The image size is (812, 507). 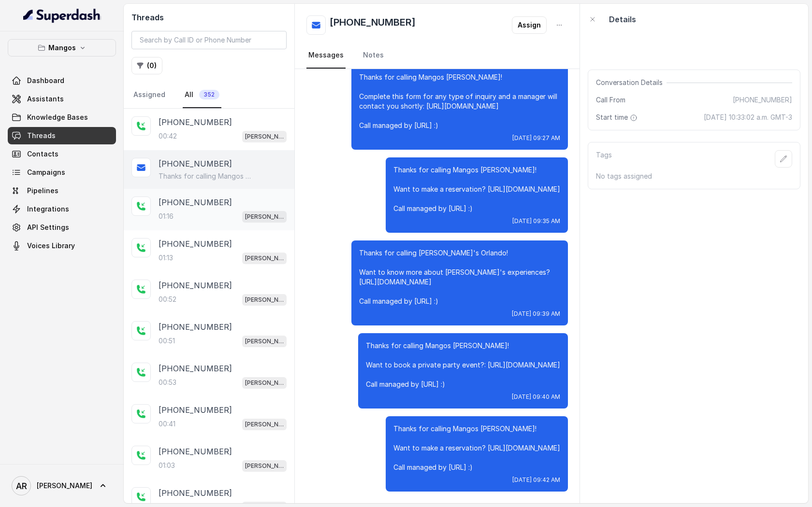 What do you see at coordinates (62, 16) in the screenshot?
I see `img: light.svg` at bounding box center [62, 16].